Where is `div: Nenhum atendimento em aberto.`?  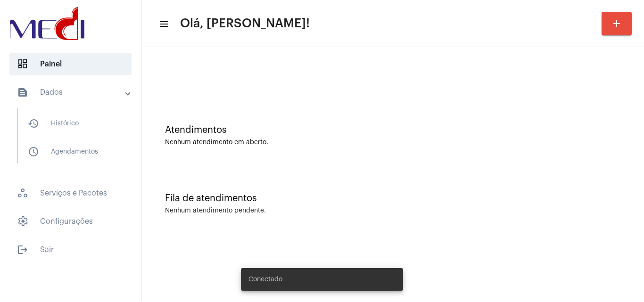
div: Nenhum atendimento em aberto. is located at coordinates (393, 143).